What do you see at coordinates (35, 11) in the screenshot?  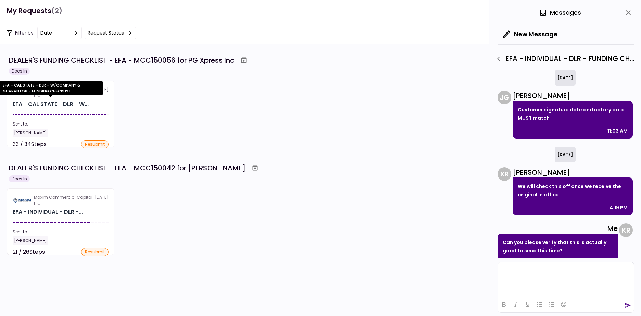 I see `h1: My Requests` at bounding box center [35, 11].